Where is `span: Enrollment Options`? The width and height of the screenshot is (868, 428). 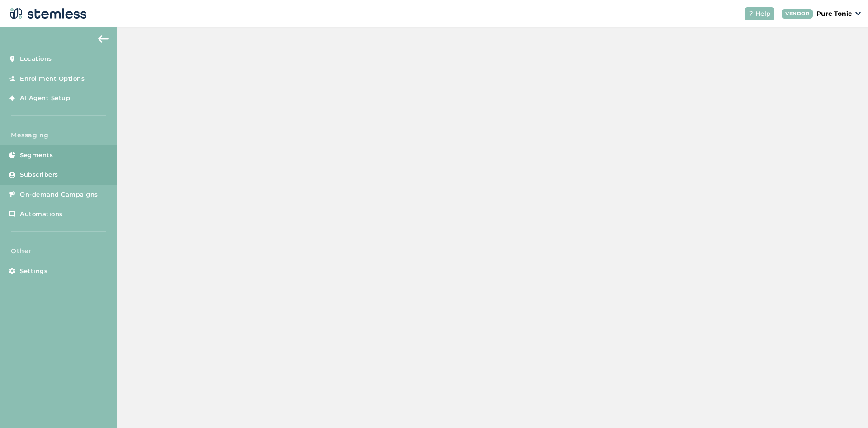
span: Enrollment Options is located at coordinates (52, 79).